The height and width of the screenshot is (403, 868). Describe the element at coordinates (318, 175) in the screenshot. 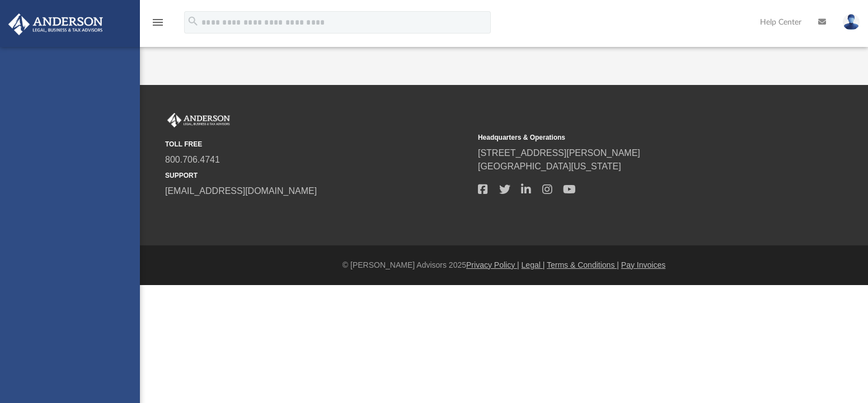

I see `small: SUPPORT` at that location.